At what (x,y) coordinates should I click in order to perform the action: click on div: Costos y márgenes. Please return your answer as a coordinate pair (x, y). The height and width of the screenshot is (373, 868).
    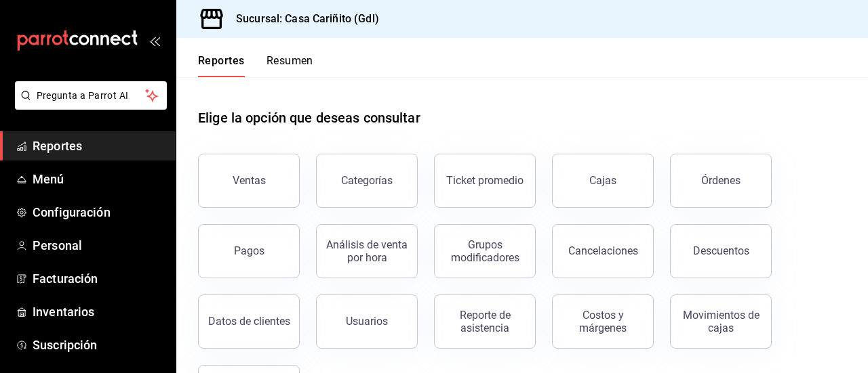
    Looking at the image, I should click on (603, 322).